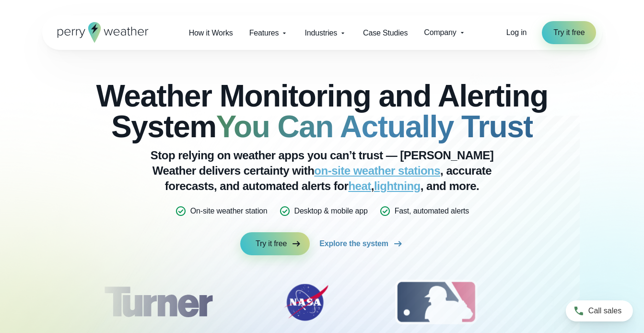  I want to click on img: MLB.svg, so click(436, 302).